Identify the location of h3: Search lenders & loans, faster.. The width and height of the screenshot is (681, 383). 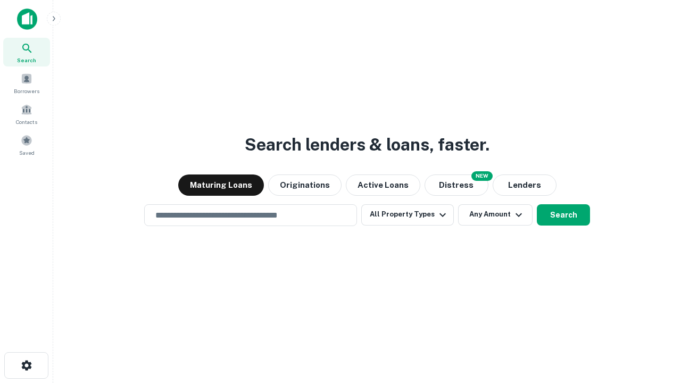
(367, 145).